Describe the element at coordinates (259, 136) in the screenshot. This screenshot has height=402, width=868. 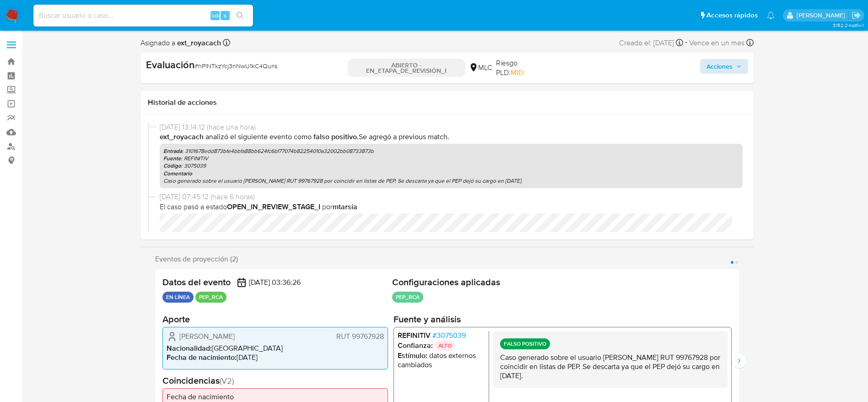
I see `span: Analizó el siguiente evento como` at that location.